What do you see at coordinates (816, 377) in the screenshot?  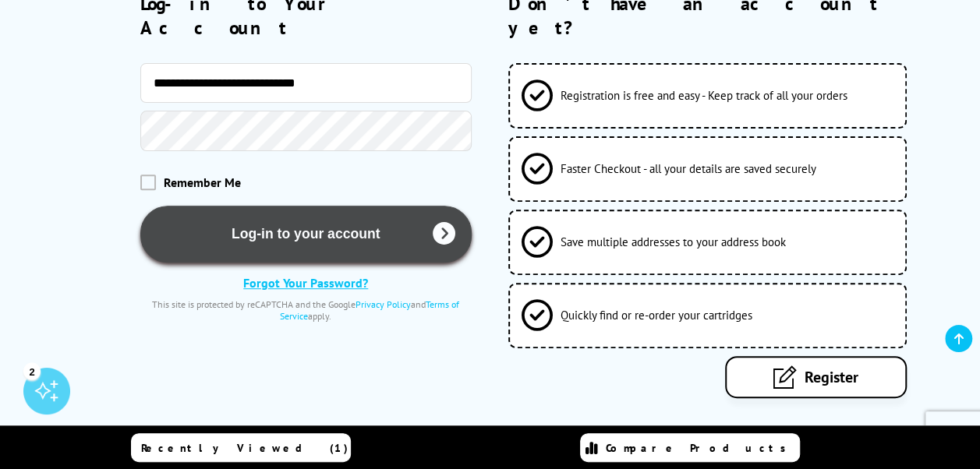 I see `a: Register` at bounding box center [816, 377].